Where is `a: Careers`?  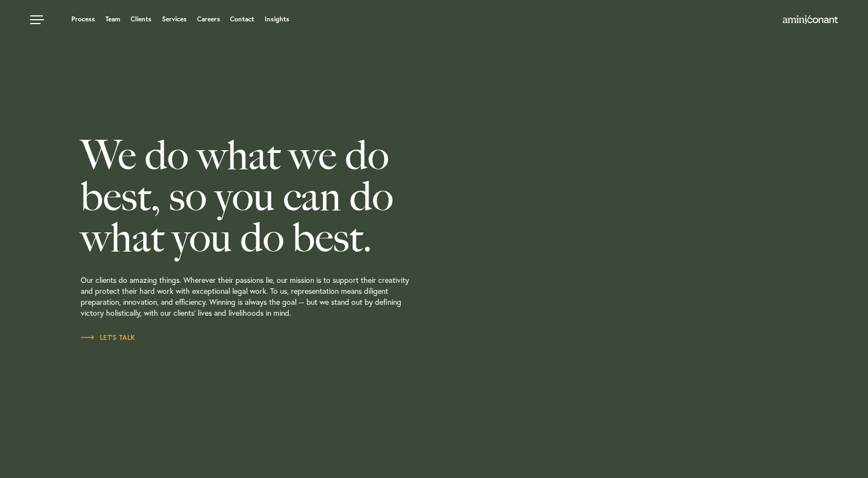 a: Careers is located at coordinates (209, 19).